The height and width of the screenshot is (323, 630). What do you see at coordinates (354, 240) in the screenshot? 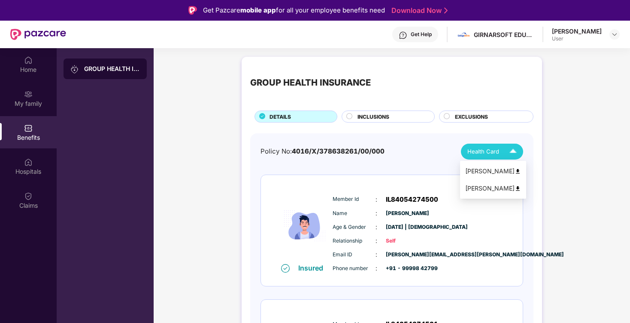
I see `span: Relationship` at bounding box center [354, 240].